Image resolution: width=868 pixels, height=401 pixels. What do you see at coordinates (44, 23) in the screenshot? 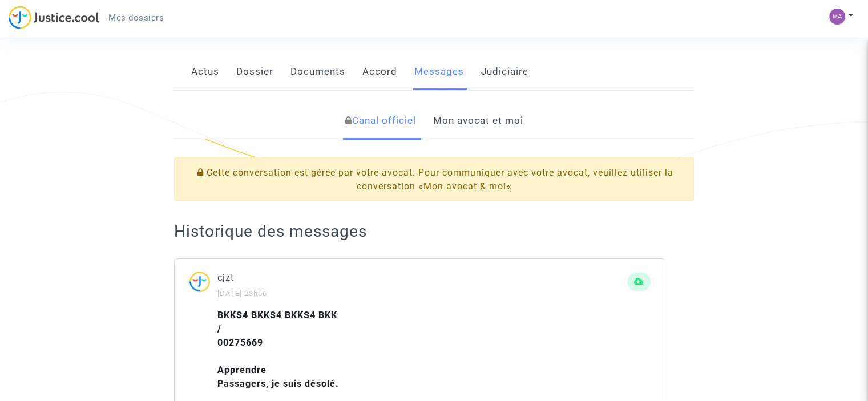
I see `div: v 4.0.25` at bounding box center [44, 23].